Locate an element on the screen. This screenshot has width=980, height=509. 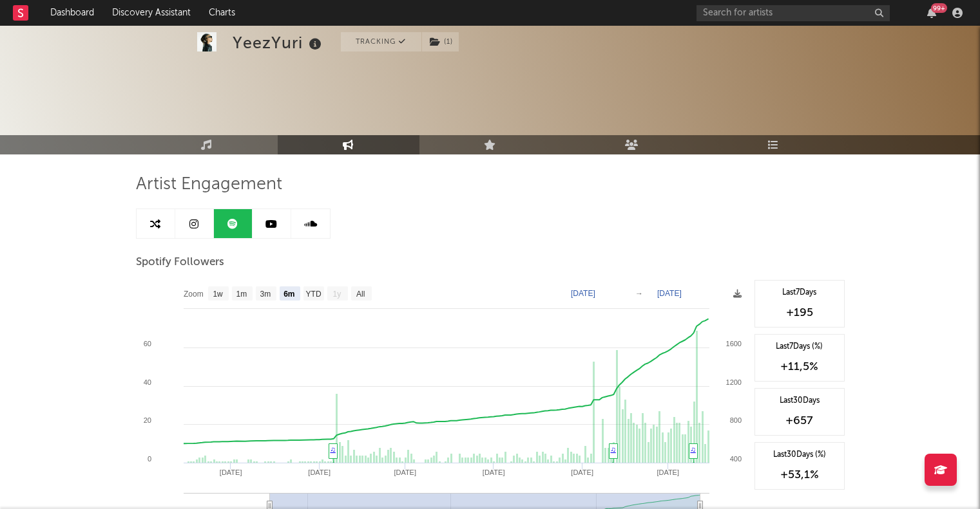
div: Last 30 Days is located at coordinates (799, 401).